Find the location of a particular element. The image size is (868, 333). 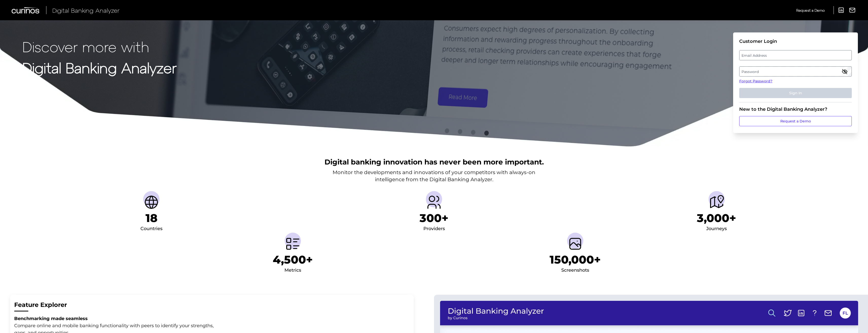

h1: 18 is located at coordinates (152, 218).